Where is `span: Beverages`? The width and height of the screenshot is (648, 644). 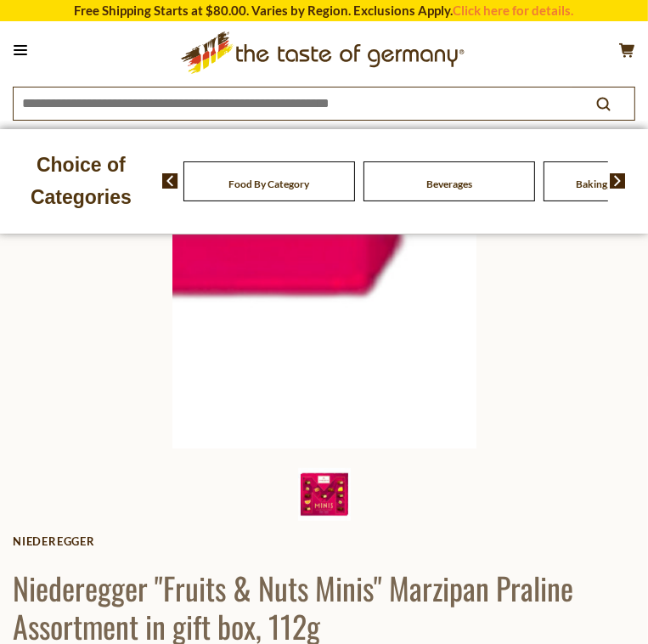
span: Beverages is located at coordinates (450, 184).